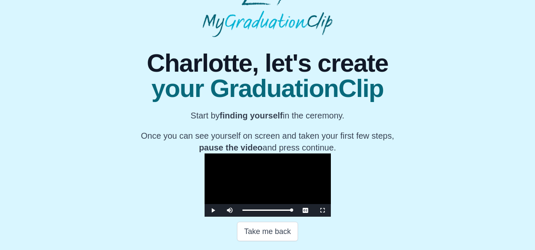  Describe the element at coordinates (213, 210) in the screenshot. I see `button: Play` at that location.